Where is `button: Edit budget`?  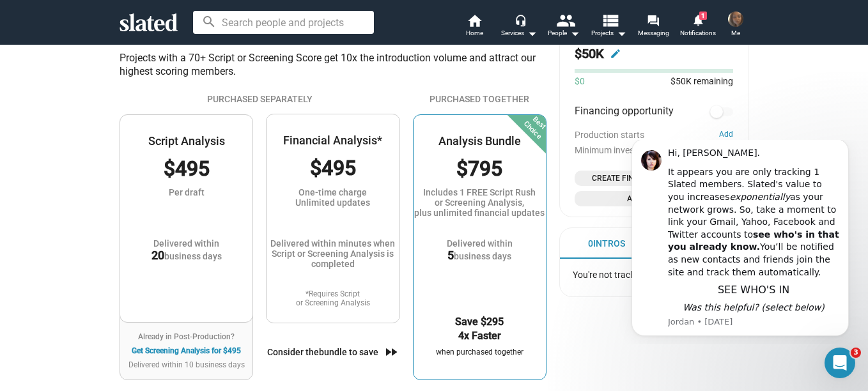
button: Edit budget is located at coordinates (616, 53).